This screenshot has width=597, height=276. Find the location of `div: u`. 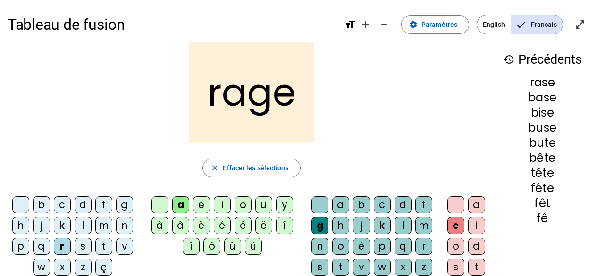

div: u is located at coordinates (264, 205).